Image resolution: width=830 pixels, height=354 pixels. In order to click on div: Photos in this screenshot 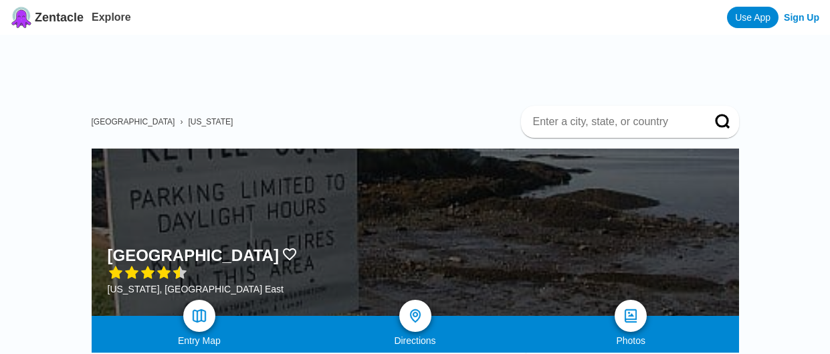, I will do `click(631, 341)`.